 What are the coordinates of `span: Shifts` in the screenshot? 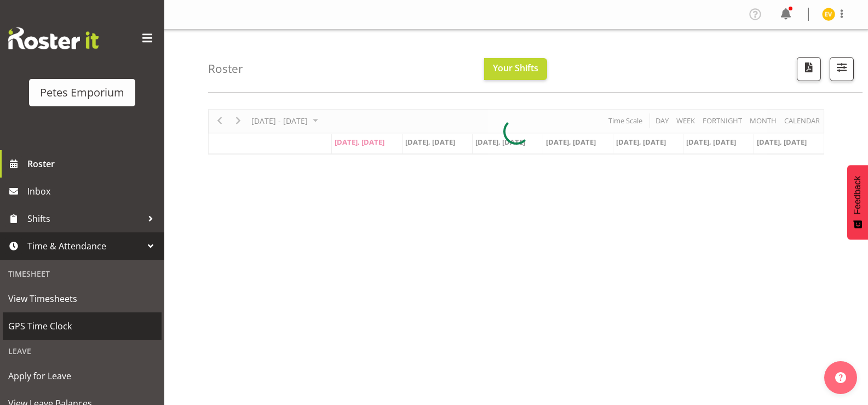 It's located at (85, 218).